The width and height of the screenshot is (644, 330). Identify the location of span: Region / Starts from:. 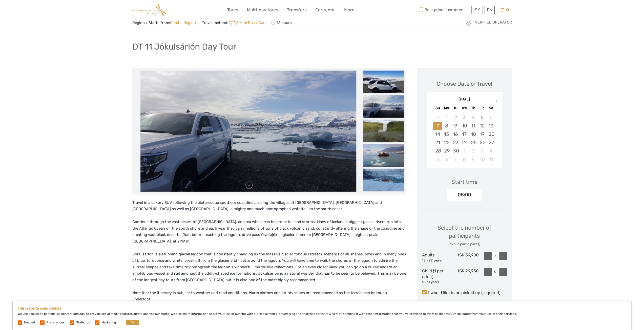
(164, 23).